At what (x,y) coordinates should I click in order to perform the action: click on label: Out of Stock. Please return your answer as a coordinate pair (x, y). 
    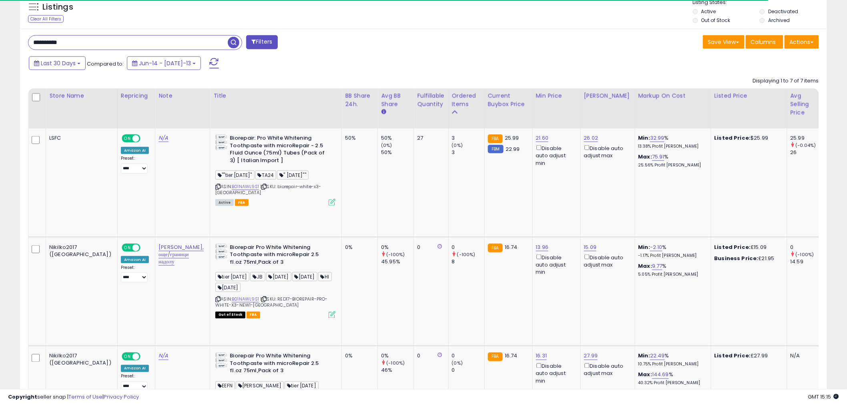
    Looking at the image, I should click on (716, 20).